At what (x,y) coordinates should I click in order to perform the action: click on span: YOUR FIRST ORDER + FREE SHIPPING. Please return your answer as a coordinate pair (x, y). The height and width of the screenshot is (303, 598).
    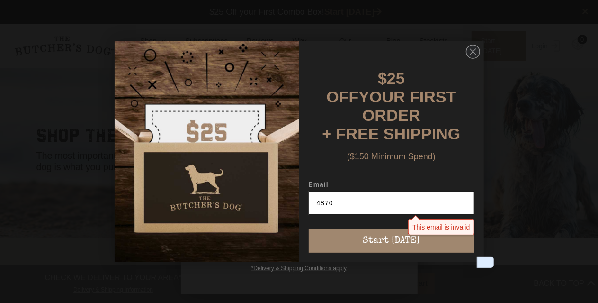
    Looking at the image, I should click on (392, 115).